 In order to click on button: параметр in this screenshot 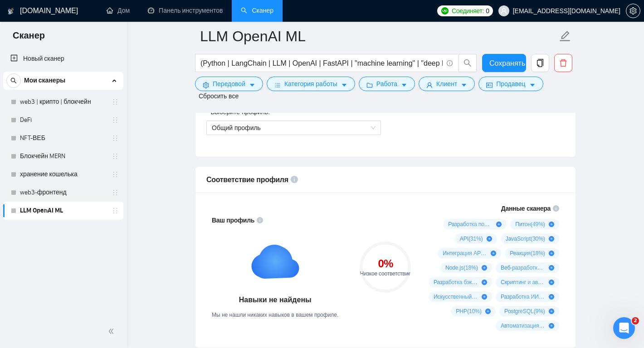, I will do `click(633, 11)`.